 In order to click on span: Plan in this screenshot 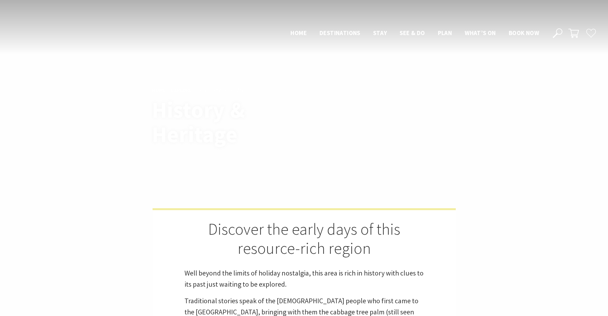, I will do `click(445, 33)`.